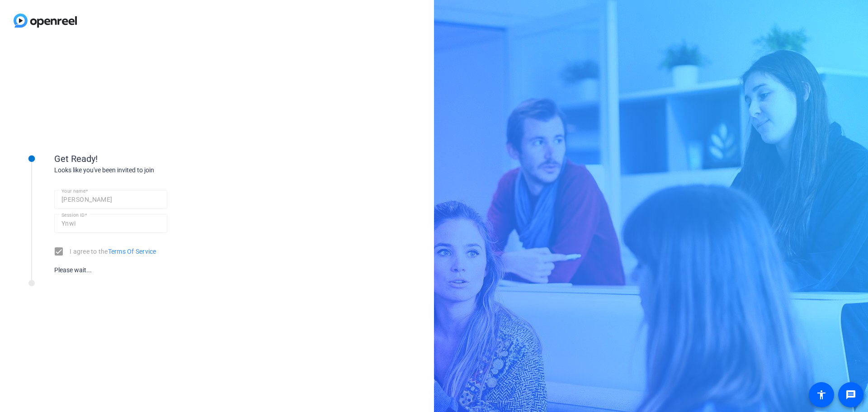  Describe the element at coordinates (73, 191) in the screenshot. I see `mat-label: Your name` at that location.